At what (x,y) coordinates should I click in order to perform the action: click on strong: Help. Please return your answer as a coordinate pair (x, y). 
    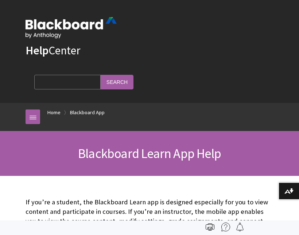
    Looking at the image, I should click on (37, 50).